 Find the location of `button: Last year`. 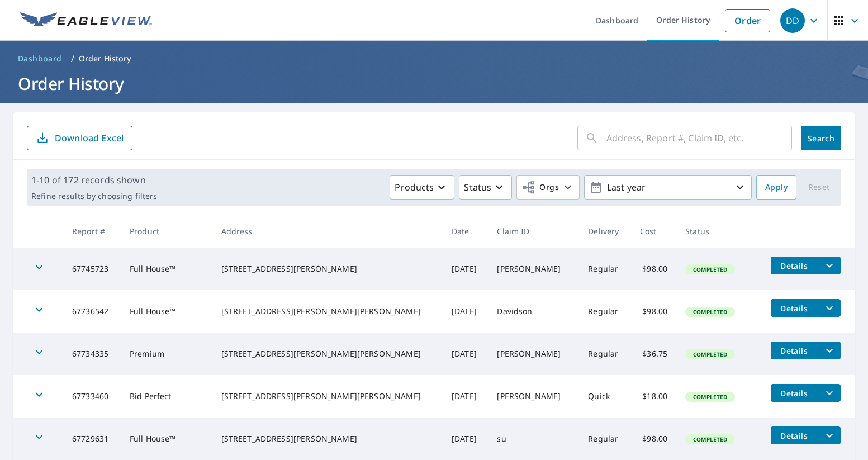

button: Last year is located at coordinates (668, 188).